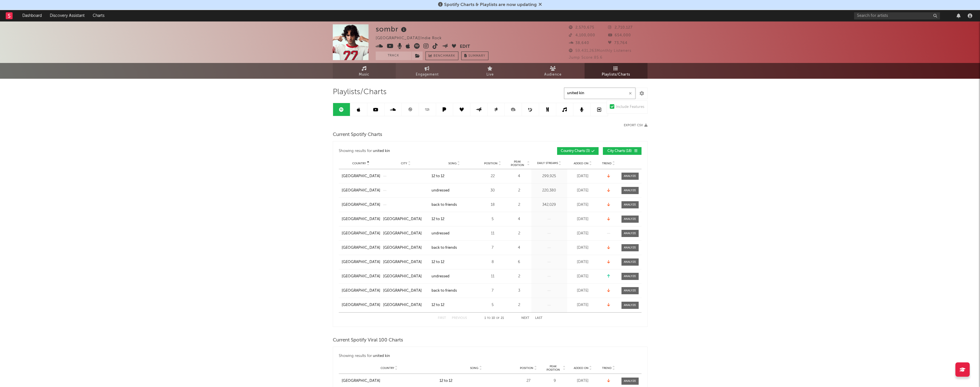  What do you see at coordinates (492, 219) in the screenshot?
I see `div: 5` at bounding box center [492, 219].